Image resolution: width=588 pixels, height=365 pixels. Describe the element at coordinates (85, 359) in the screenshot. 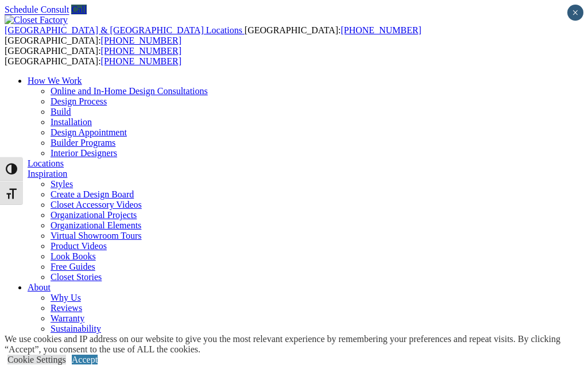

I see `a: Accept` at that location.